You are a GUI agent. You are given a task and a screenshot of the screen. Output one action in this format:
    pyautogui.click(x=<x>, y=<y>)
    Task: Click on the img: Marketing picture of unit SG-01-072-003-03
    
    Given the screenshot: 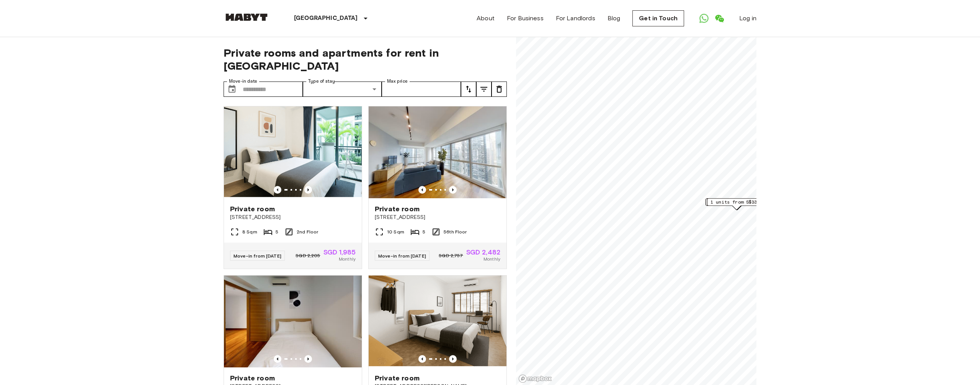 What is the action you would take?
    pyautogui.click(x=293, y=322)
    